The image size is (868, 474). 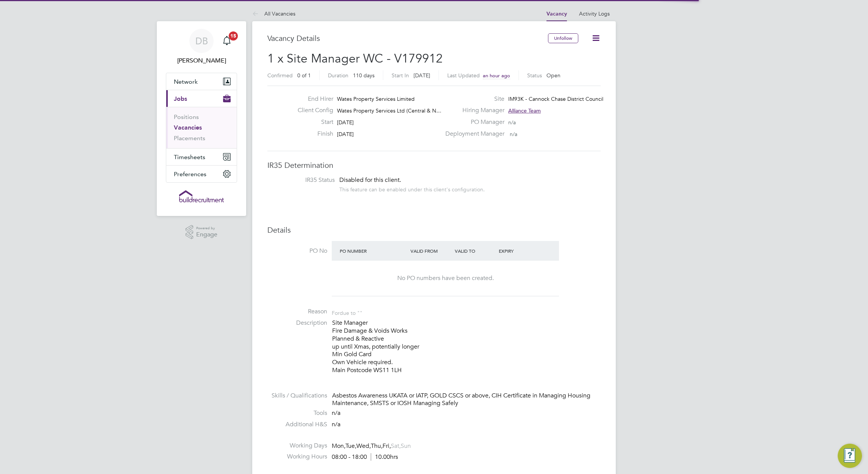 What do you see at coordinates (201, 61) in the screenshot?
I see `span: David Blears` at bounding box center [201, 61].